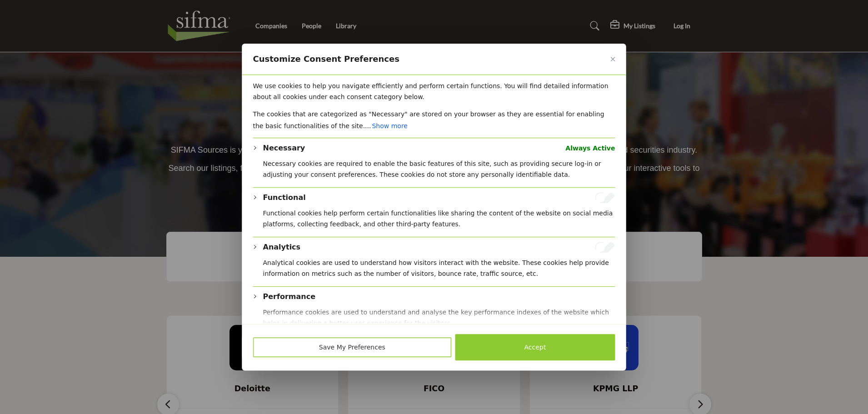 This screenshot has width=868, height=414. Describe the element at coordinates (434, 92) in the screenshot. I see `p: We use cookies to help you navigate efficiently and perform certain functions. You will find deta...` at that location.